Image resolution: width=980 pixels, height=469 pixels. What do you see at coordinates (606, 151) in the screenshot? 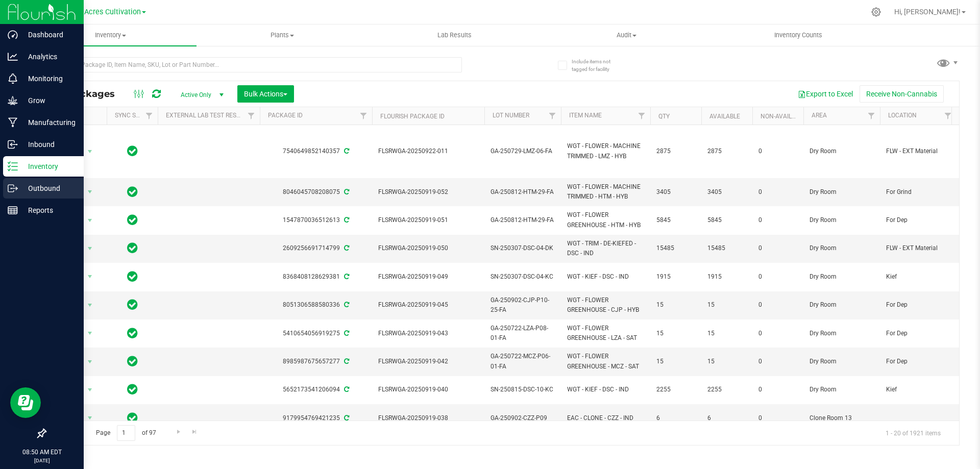
I see `span: WGT - FLOWER - MACHINE TRIMMED - LMZ - HYB` at bounding box center [606, 151].